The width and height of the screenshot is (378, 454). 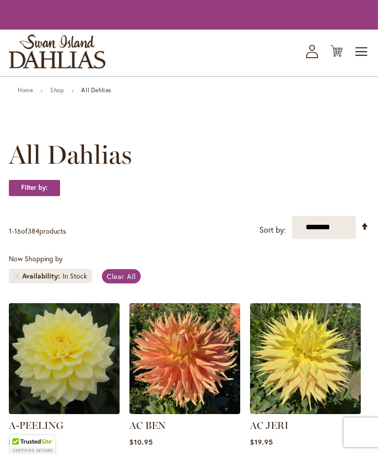 What do you see at coordinates (70, 155) in the screenshot?
I see `span: All Dahlias` at bounding box center [70, 155].